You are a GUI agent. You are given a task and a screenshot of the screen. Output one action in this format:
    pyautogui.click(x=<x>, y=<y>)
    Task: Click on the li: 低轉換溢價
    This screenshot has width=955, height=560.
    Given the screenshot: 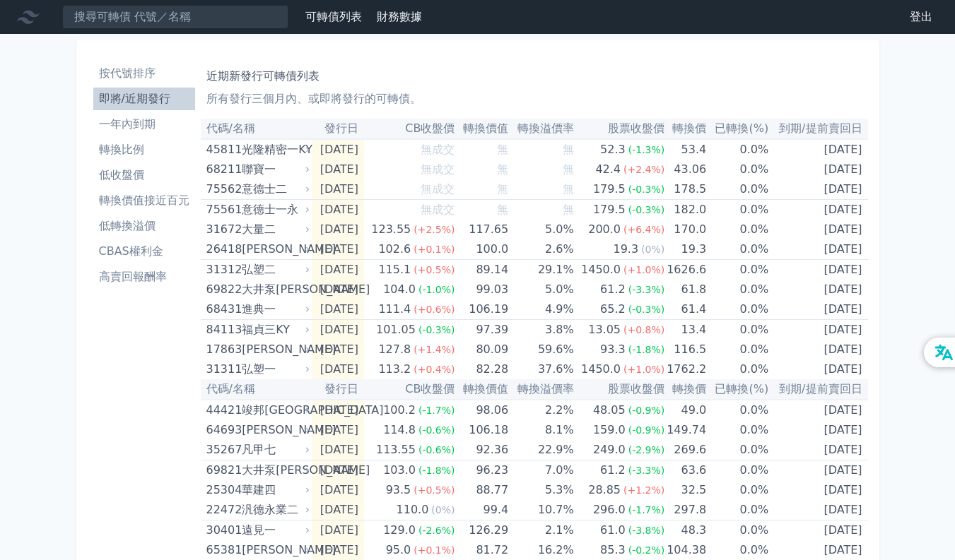 What is the action you would take?
    pyautogui.click(x=144, y=226)
    